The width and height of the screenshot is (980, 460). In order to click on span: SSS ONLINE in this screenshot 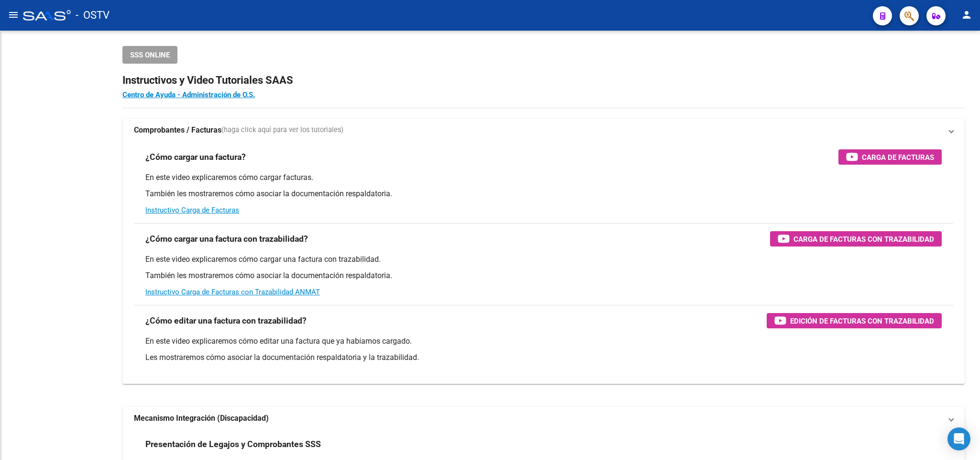, I will do `click(150, 55)`.